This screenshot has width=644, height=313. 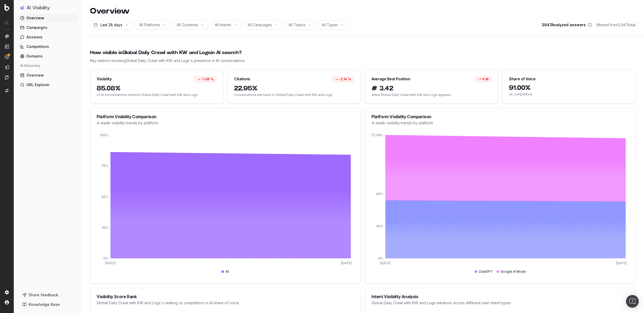 I want to click on a: Competitors, so click(x=47, y=47).